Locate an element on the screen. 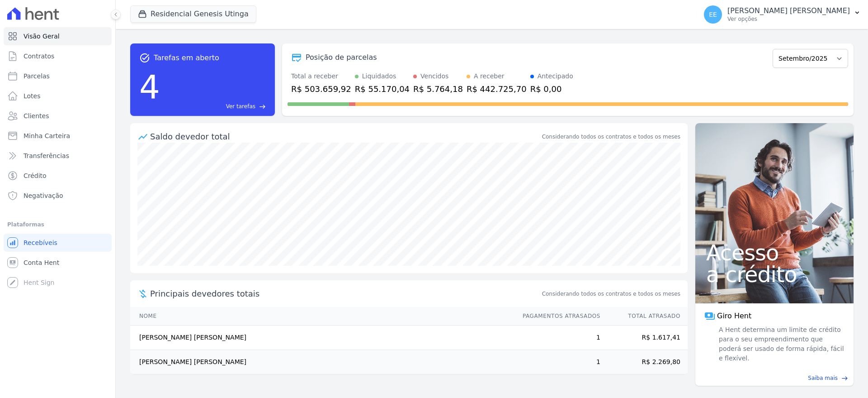 The height and width of the screenshot is (398, 868). div: Total a receber is located at coordinates (321, 76).